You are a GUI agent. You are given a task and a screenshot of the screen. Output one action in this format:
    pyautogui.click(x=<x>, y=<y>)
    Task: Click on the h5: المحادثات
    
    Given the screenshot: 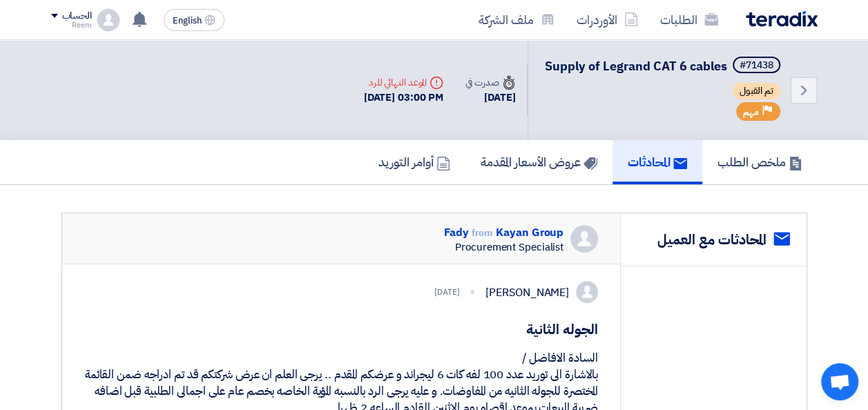 What is the action you would take?
    pyautogui.click(x=658, y=161)
    